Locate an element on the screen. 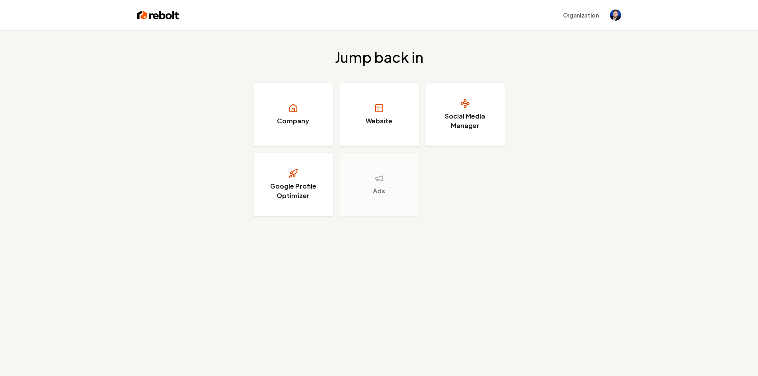 The image size is (758, 376). h3: Ads is located at coordinates (379, 191).